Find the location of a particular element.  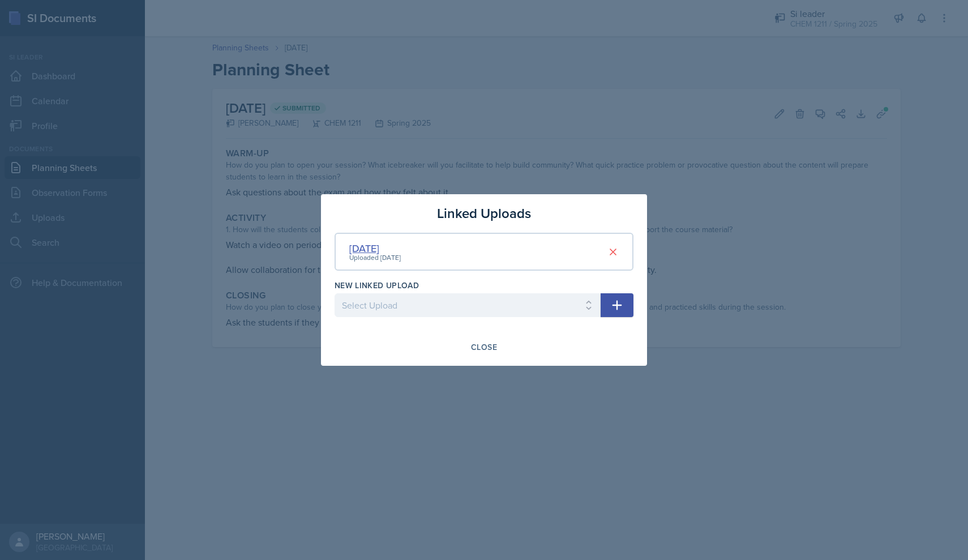

div: Close is located at coordinates (484, 347).